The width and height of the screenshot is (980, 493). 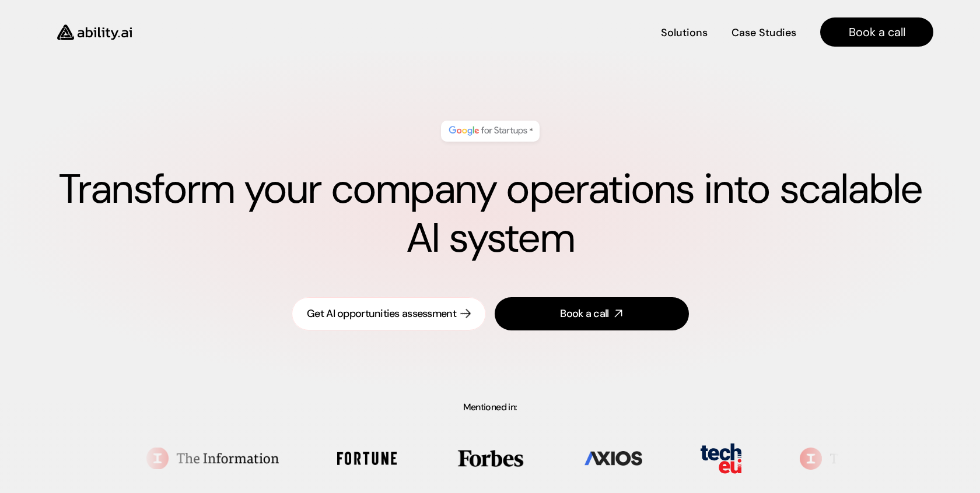 I want to click on h4: Book a call, so click(x=877, y=32).